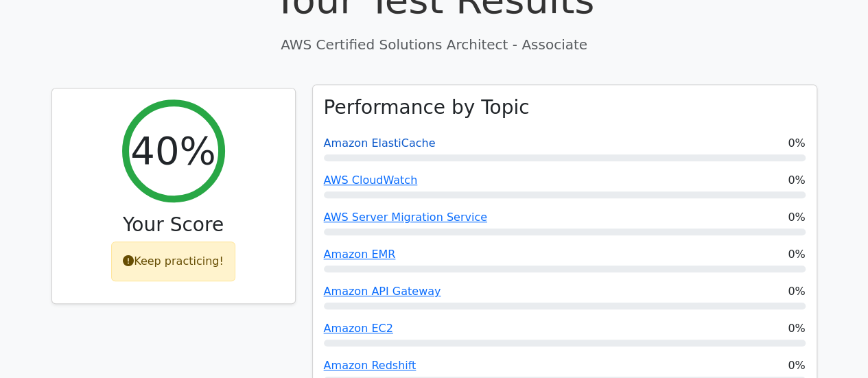 The width and height of the screenshot is (868, 378). Describe the element at coordinates (405, 217) in the screenshot. I see `a: AWS Server Migration Service` at that location.